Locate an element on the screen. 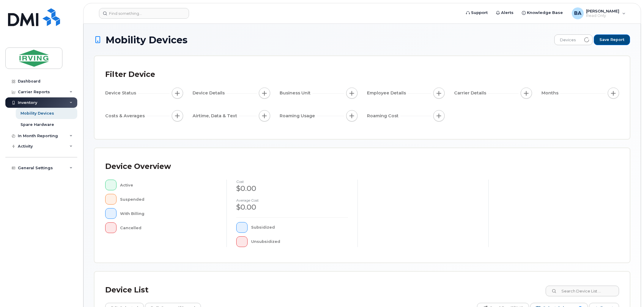  div: Filter Device is located at coordinates (130, 74).